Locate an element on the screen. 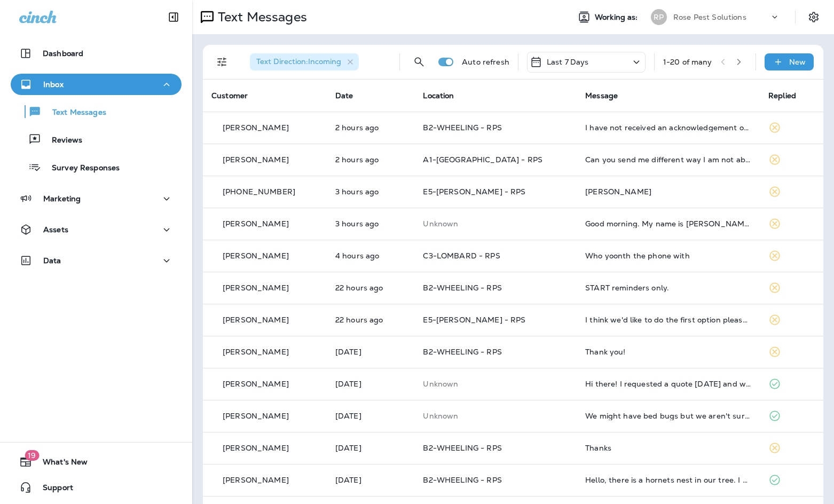 This screenshot has height=504, width=834. p: Aug 26, 2025 12:55 PM is located at coordinates (371, 352).